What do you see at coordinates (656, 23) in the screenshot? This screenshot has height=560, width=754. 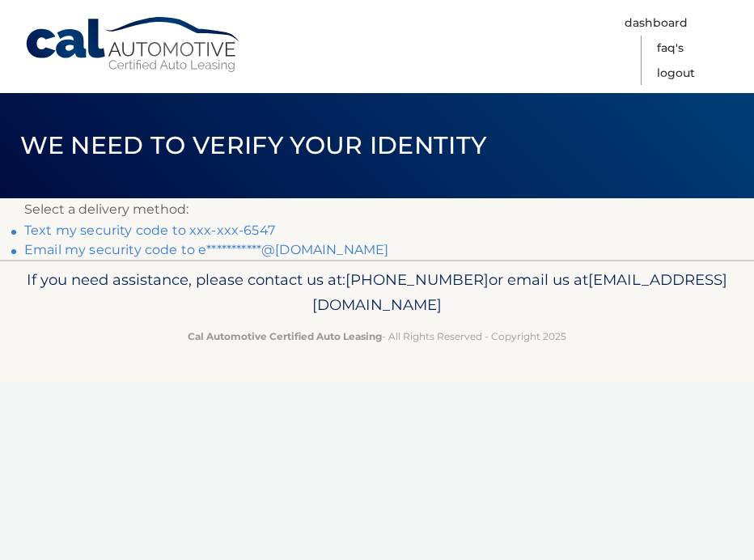 I see `a: Dashboard` at bounding box center [656, 23].